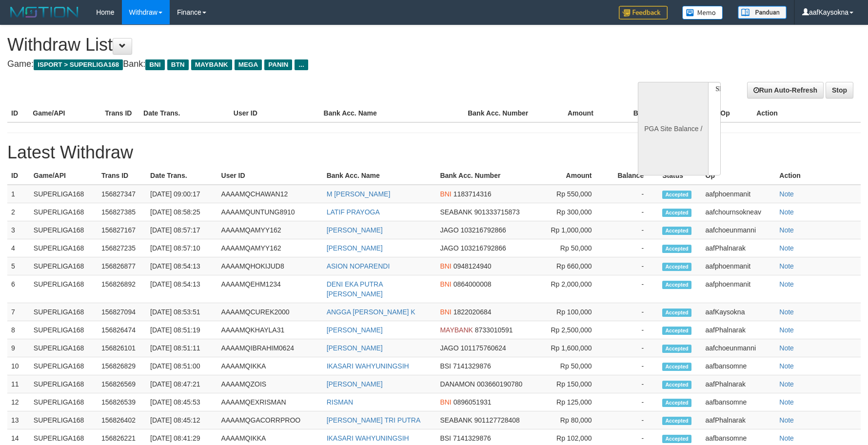 This screenshot has height=445, width=868. Describe the element at coordinates (576, 384) in the screenshot. I see `td: Rp 150,000` at that location.